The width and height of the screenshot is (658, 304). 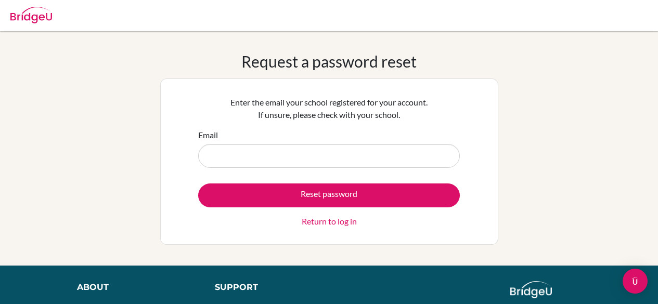 I want to click on a: Return to log in, so click(x=329, y=221).